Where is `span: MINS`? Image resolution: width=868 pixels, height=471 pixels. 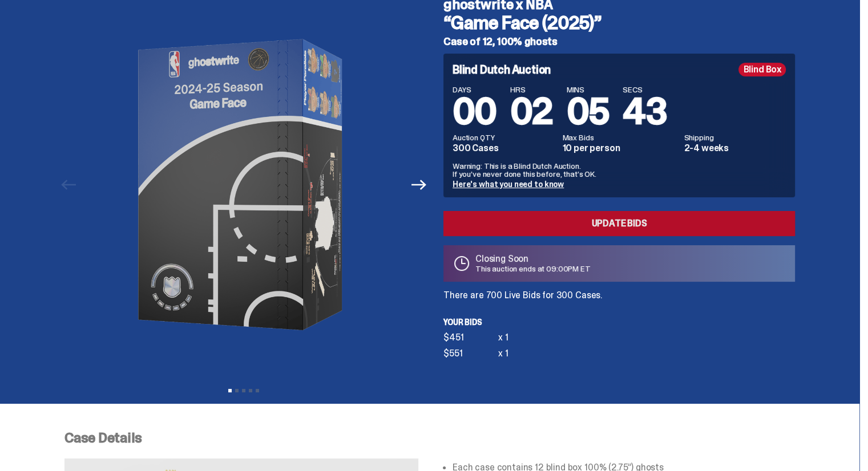
span: MINS is located at coordinates (587, 90).